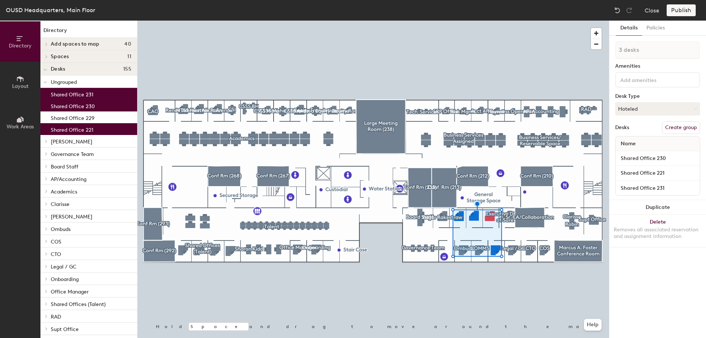 Image resolution: width=706 pixels, height=338 pixels. Describe the element at coordinates (72, 129) in the screenshot. I see `p: Shared Office 221` at that location.